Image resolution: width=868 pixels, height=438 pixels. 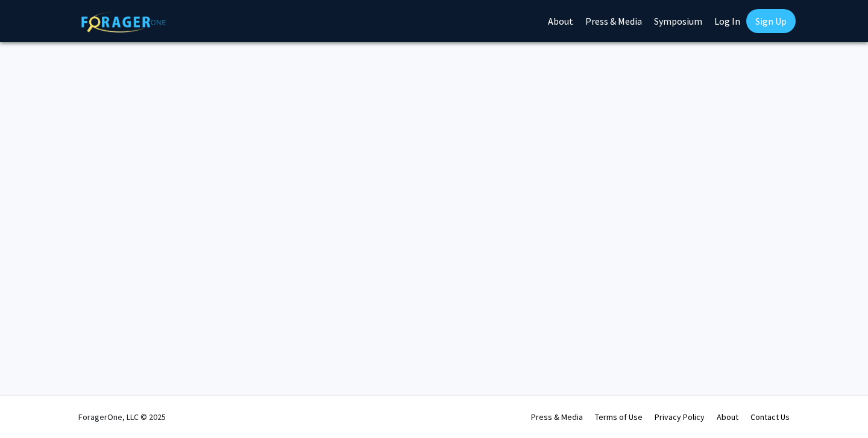 I want to click on img: ForagerOne Logo, so click(x=124, y=22).